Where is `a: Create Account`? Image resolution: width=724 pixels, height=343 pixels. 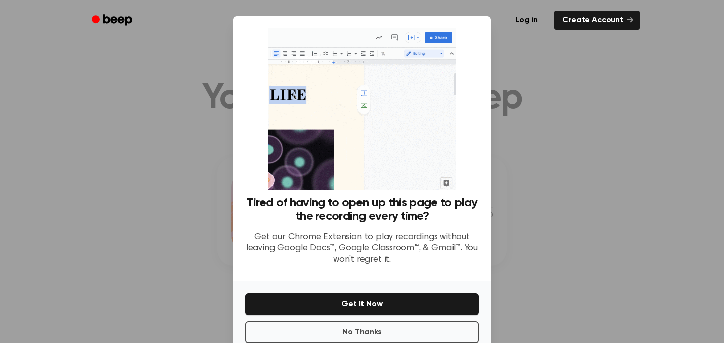
a: Create Account is located at coordinates (597, 20).